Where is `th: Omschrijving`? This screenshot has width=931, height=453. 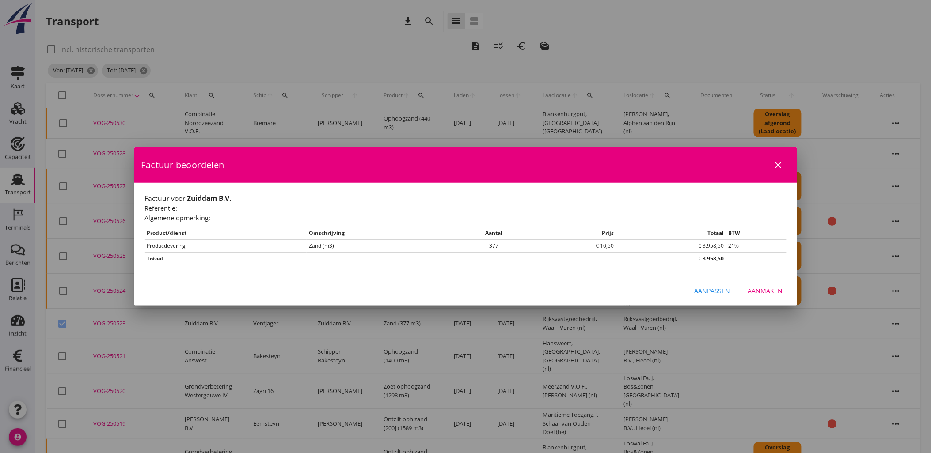
th: Omschrijving is located at coordinates (380, 233).